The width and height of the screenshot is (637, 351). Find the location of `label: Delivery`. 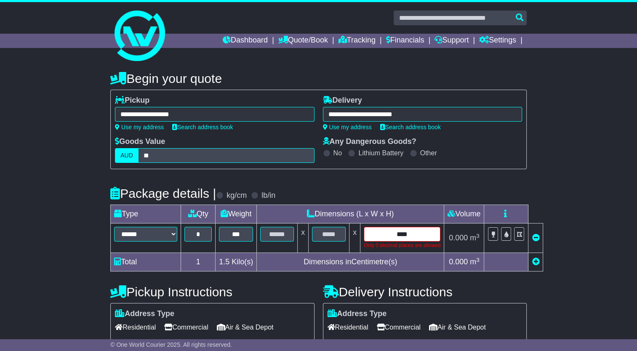

label: Delivery is located at coordinates (342, 101).